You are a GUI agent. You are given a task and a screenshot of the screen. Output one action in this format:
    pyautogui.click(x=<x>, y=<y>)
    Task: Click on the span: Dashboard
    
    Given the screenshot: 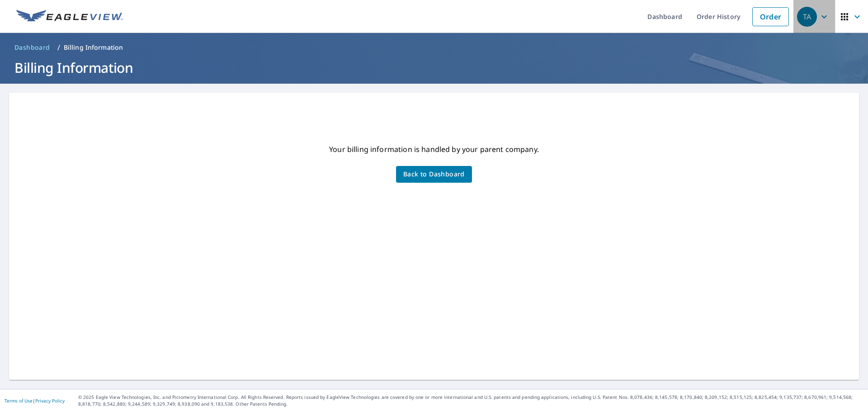 What is the action you would take?
    pyautogui.click(x=32, y=47)
    